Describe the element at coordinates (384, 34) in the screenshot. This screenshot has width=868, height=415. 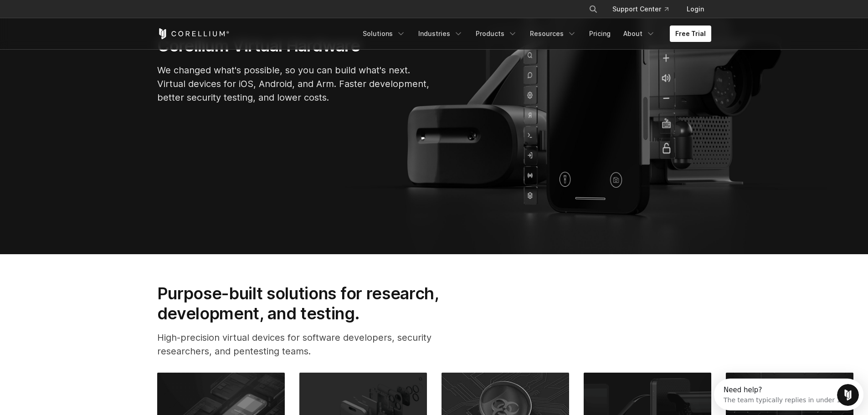
I see `a: Solutions` at that location.